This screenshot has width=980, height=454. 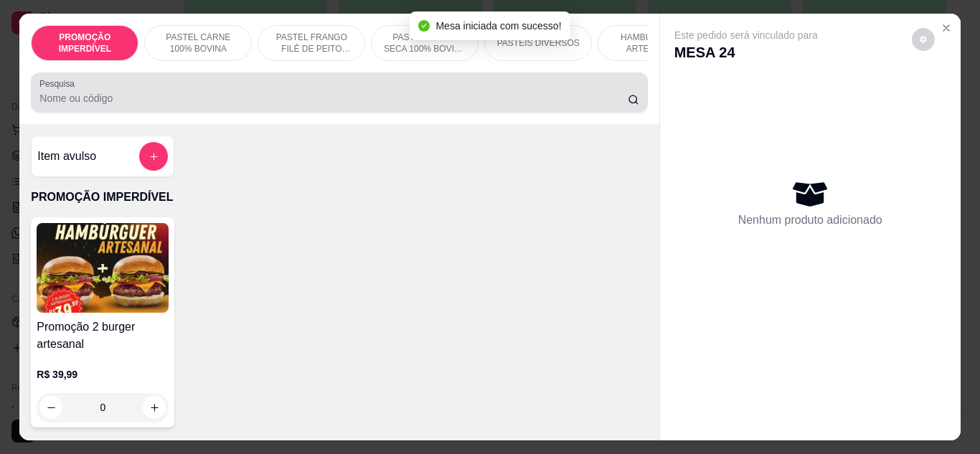 I want to click on p: PASTEL CARNE 100% BOVINA, so click(x=198, y=43).